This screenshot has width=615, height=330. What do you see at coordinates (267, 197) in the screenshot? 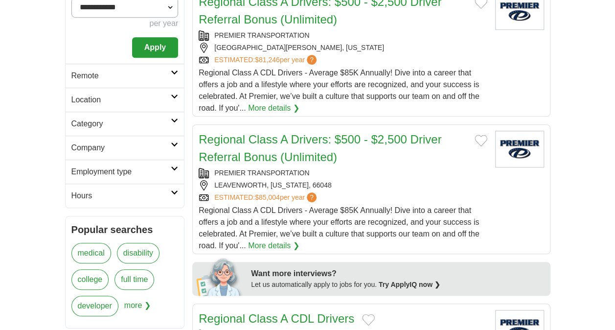
I see `span: $85,004` at bounding box center [267, 197].